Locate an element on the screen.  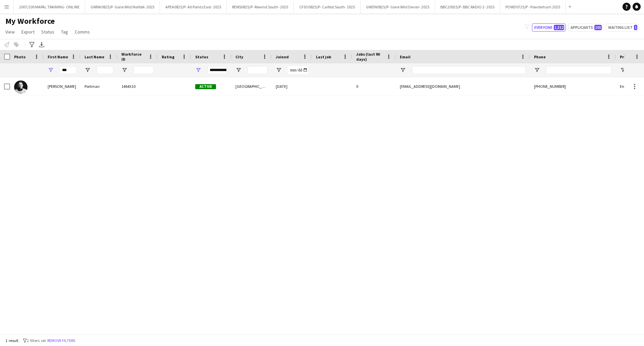
input: Email Filter Input is located at coordinates (469, 70).